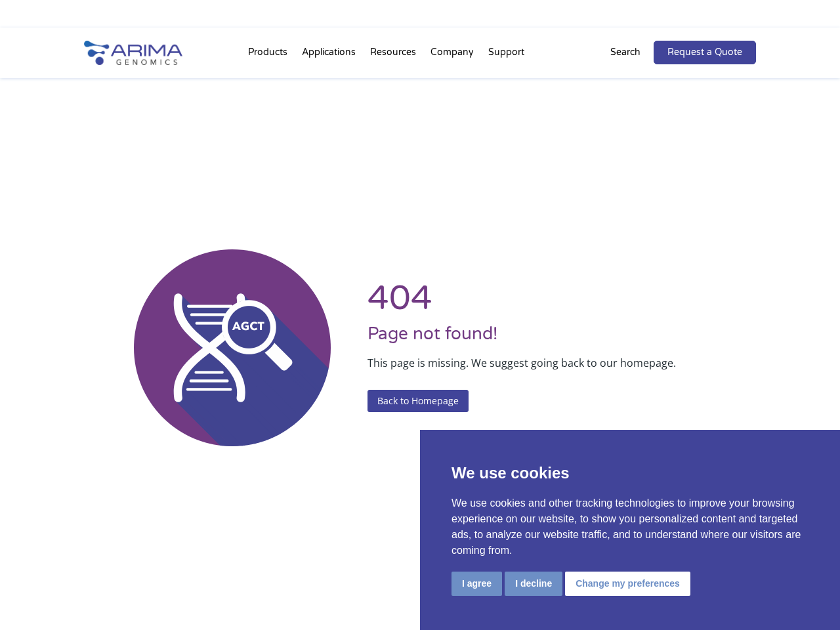 This screenshot has height=630, width=840. Describe the element at coordinates (626, 52) in the screenshot. I see `p: Search` at that location.